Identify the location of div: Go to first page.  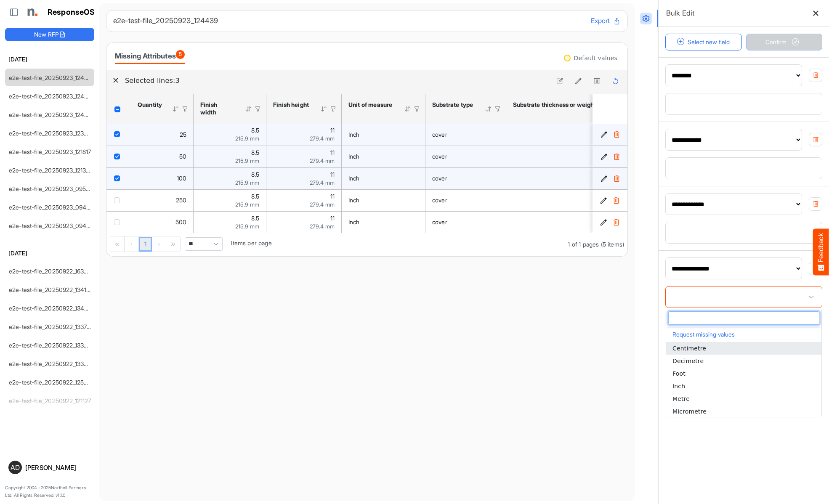
(117, 244).